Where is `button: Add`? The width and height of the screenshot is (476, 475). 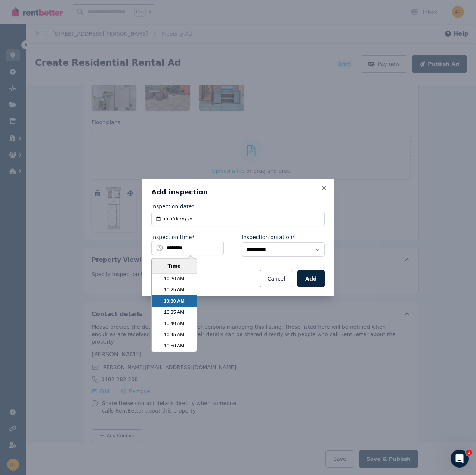
button: Add is located at coordinates (311, 279).